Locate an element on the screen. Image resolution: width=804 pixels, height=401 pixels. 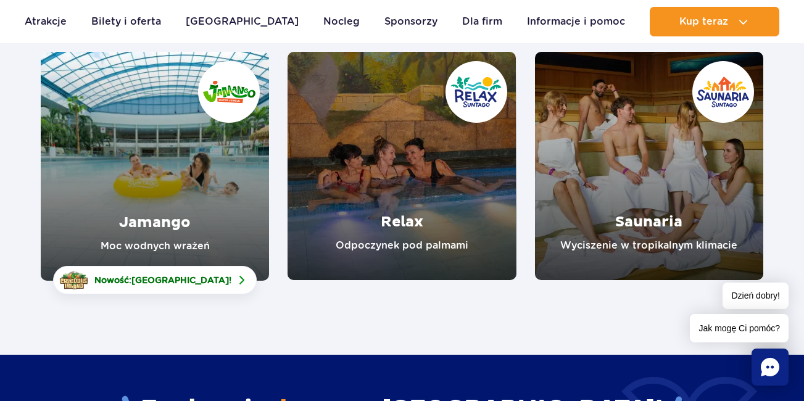
a: Atrakcje is located at coordinates (46, 22).